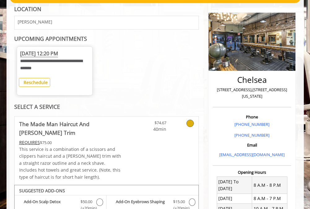  I want to click on h3: Email, so click(252, 145).